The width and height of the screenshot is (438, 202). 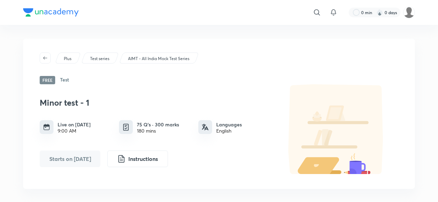 I want to click on img: instruction, so click(x=121, y=159).